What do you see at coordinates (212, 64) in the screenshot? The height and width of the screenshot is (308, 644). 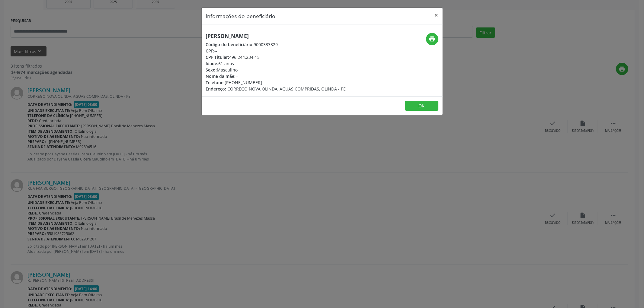 I see `span: Idade:` at bounding box center [212, 64].